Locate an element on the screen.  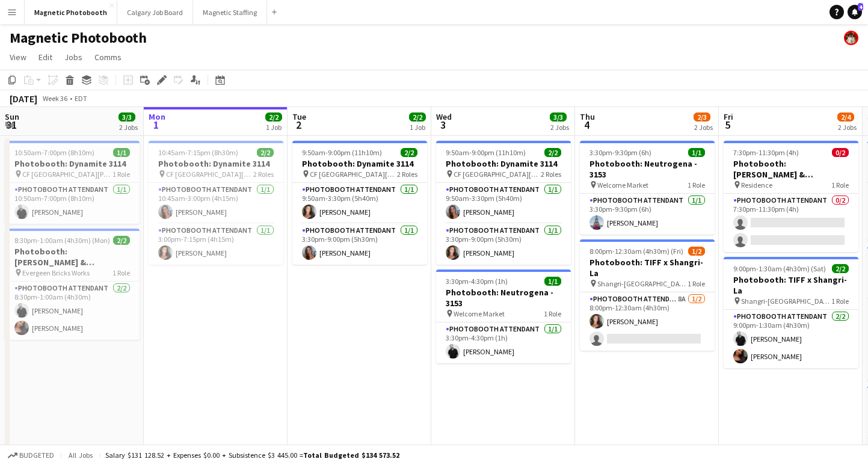
button: Magnetic Staffing is located at coordinates (230, 12).